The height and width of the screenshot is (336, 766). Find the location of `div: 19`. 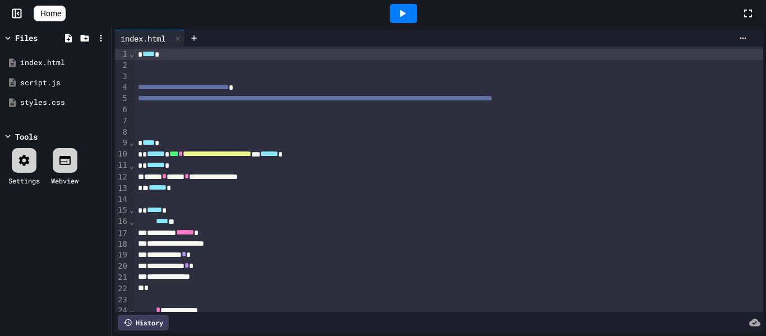

div: 19 is located at coordinates (122, 255).